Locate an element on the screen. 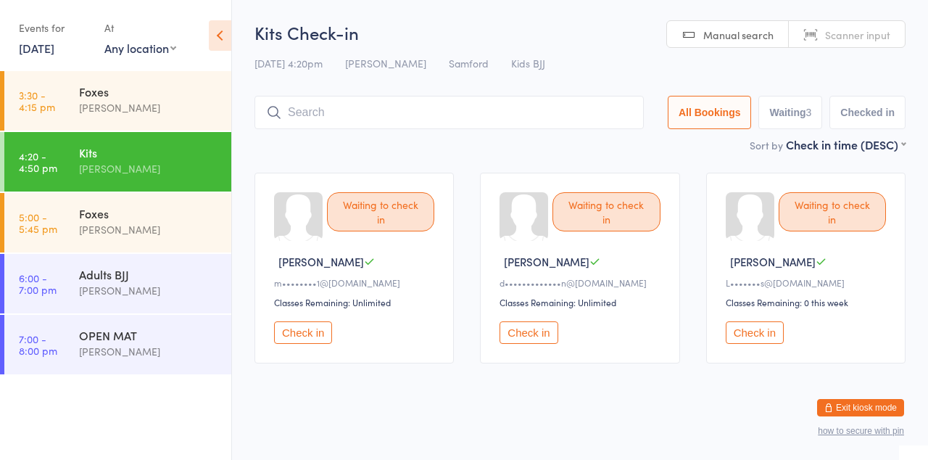 This screenshot has width=928, height=460. span: Manual search is located at coordinates (738, 35).